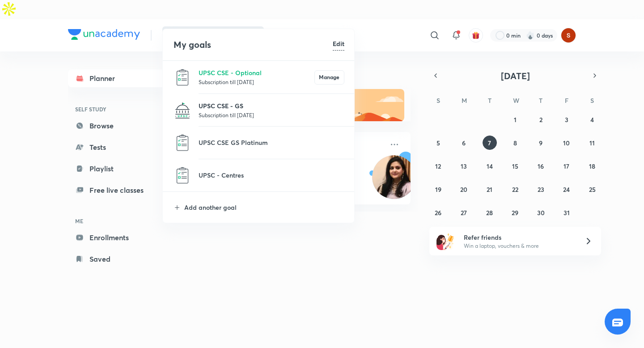  I want to click on p: UPSC CSE - Optional, so click(256, 73).